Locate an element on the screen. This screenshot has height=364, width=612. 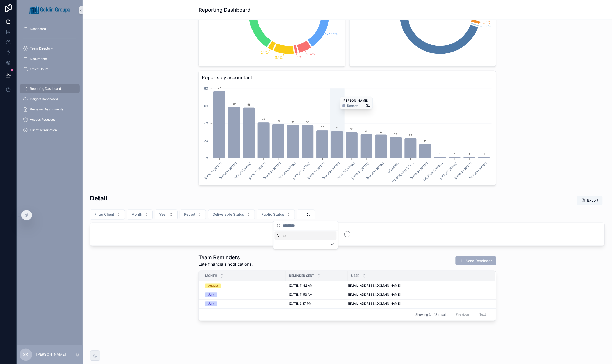
a: Dashboard is located at coordinates (49, 29).